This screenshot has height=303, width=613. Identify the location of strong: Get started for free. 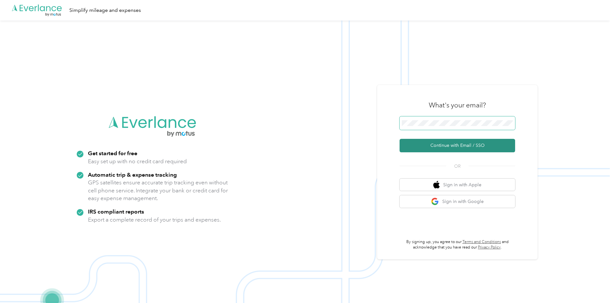
(113, 153).